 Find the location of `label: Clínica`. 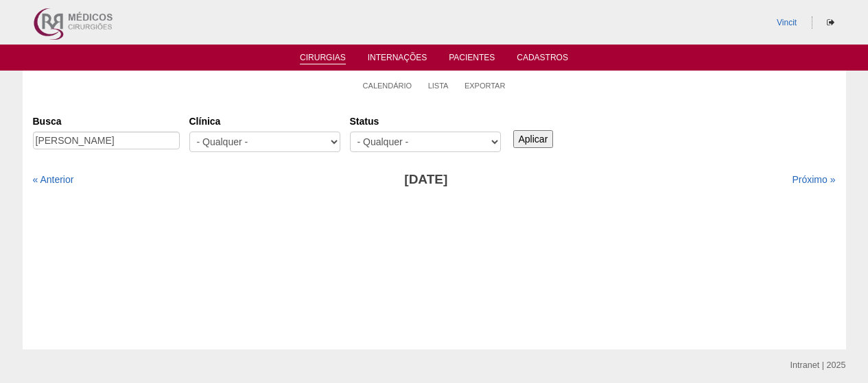

label: Clínica is located at coordinates (265, 121).